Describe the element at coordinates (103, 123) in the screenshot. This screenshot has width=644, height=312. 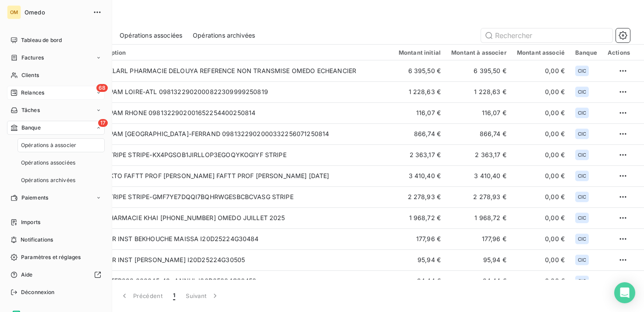
I see `span: 17` at that location.